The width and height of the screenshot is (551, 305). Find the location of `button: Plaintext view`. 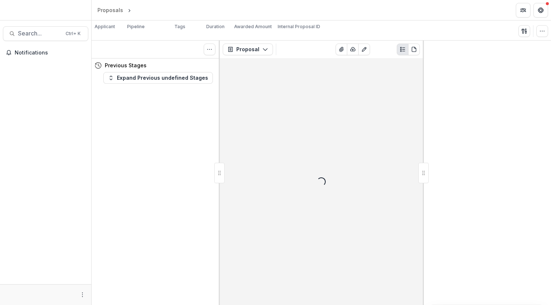

button: Plaintext view is located at coordinates (402, 49).